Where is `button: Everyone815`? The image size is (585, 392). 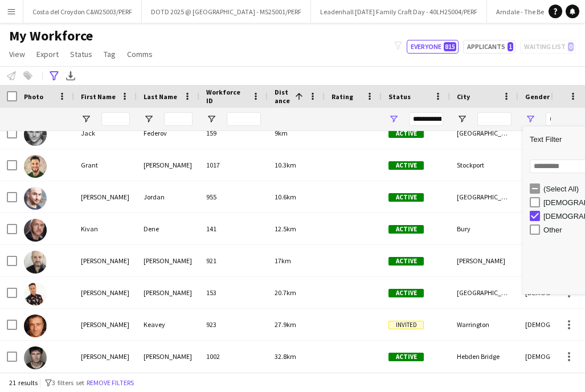
button: Everyone815 is located at coordinates (433, 47).